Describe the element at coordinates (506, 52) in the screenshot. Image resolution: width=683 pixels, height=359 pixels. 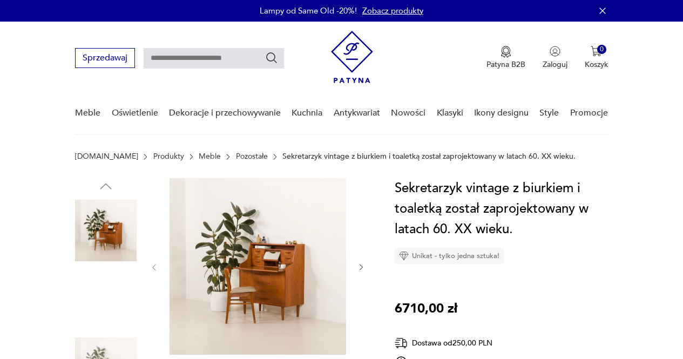
I see `img: Ikona medalu` at that location.